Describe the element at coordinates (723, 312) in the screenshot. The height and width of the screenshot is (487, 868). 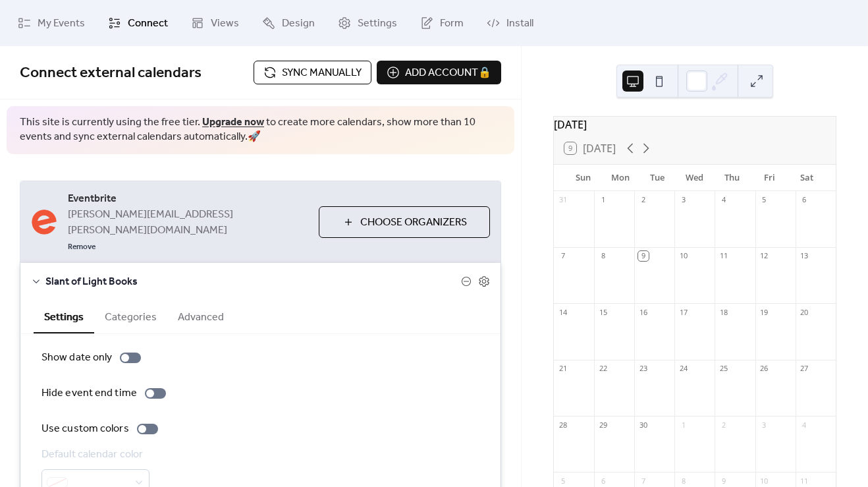
I see `div: 18` at that location.